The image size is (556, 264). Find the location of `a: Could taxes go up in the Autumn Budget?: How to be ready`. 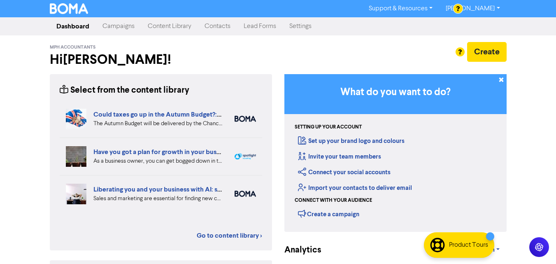

a: Could taxes go up in the Autumn Budget?: How to be ready is located at coordinates (180, 114).